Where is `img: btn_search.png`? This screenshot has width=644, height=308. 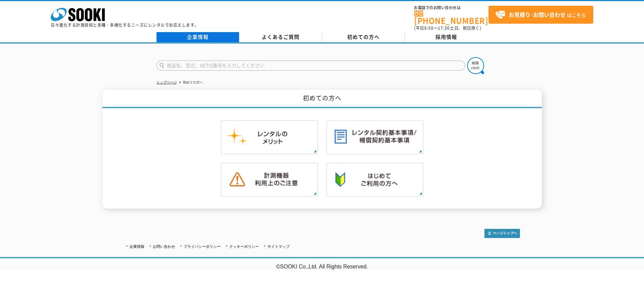 img: btn_search.png is located at coordinates (476, 66).